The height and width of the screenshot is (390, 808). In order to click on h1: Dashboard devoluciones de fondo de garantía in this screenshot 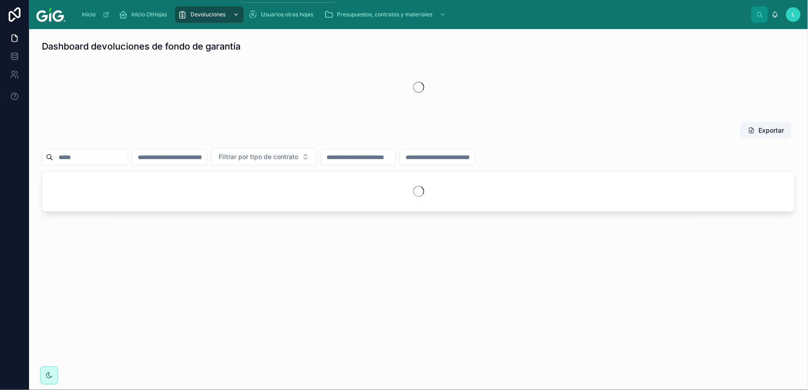, I will do `click(141, 46)`.